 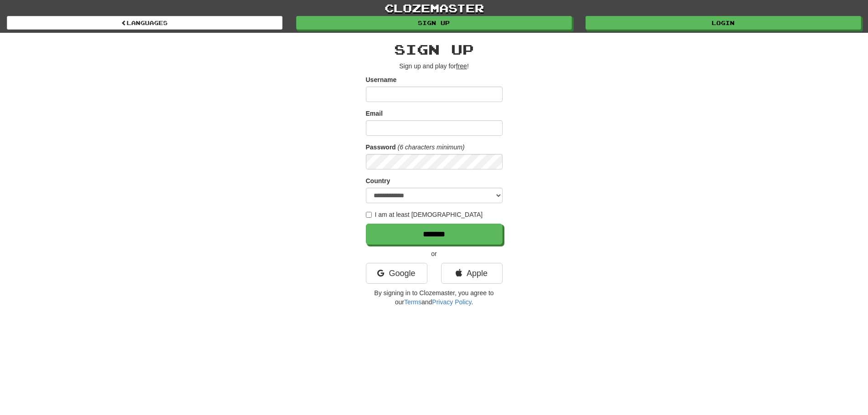 I want to click on label: Country, so click(x=378, y=181).